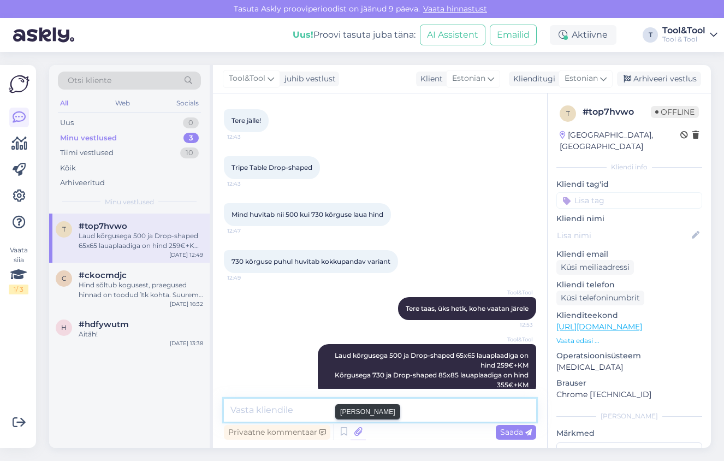 The image size is (724, 461). What do you see at coordinates (659, 79) in the screenshot?
I see `div: Arhiveeri vestlus` at bounding box center [659, 79].